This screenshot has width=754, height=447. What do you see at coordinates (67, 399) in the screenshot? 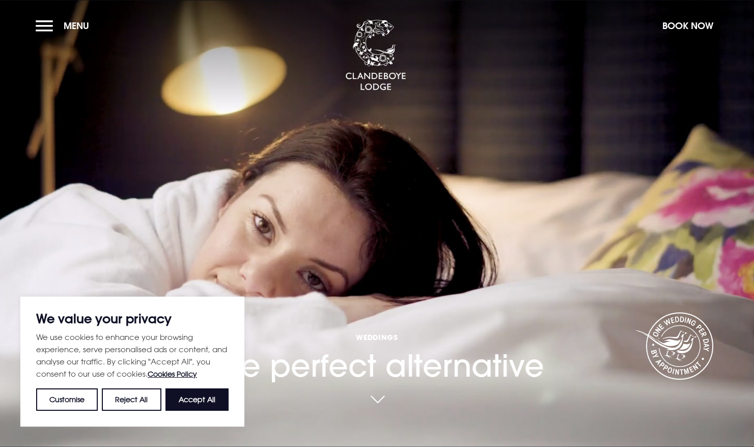
I see `button: Customise` at bounding box center [67, 399].